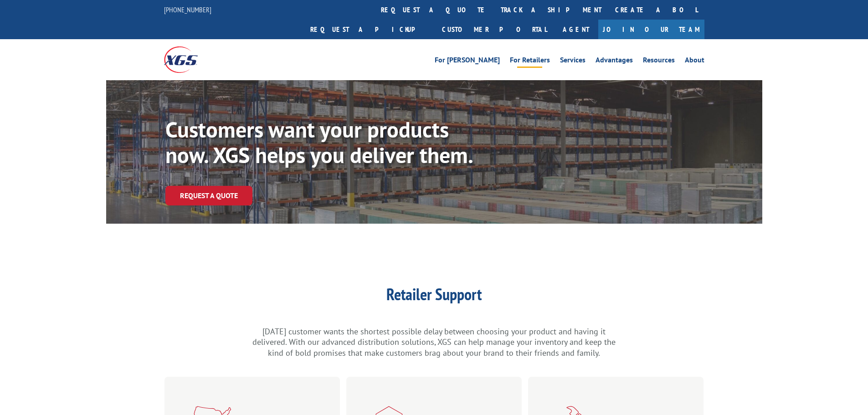 This screenshot has height=415, width=868. Describe the element at coordinates (329, 142) in the screenshot. I see `p: Customers want your products now. XGS helps you deliver them.` at that location.